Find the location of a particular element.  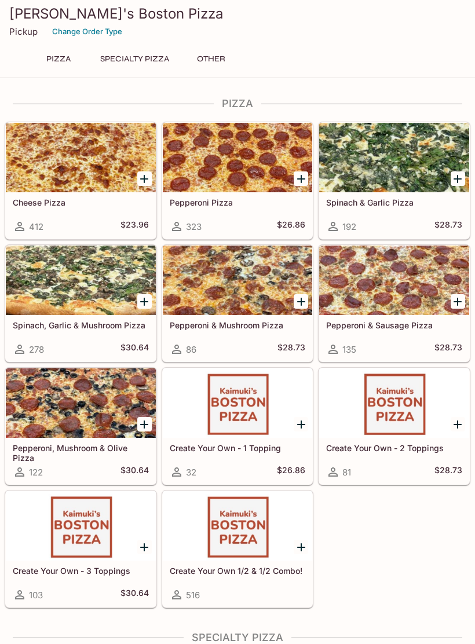

span: 103 is located at coordinates (36, 595).